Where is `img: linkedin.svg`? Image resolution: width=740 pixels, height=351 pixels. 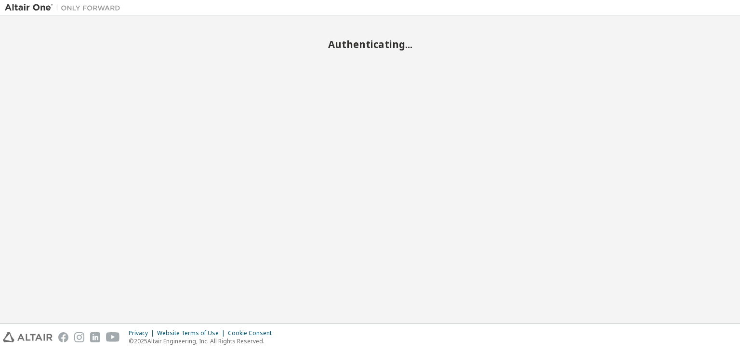 img: linkedin.svg is located at coordinates (95, 338).